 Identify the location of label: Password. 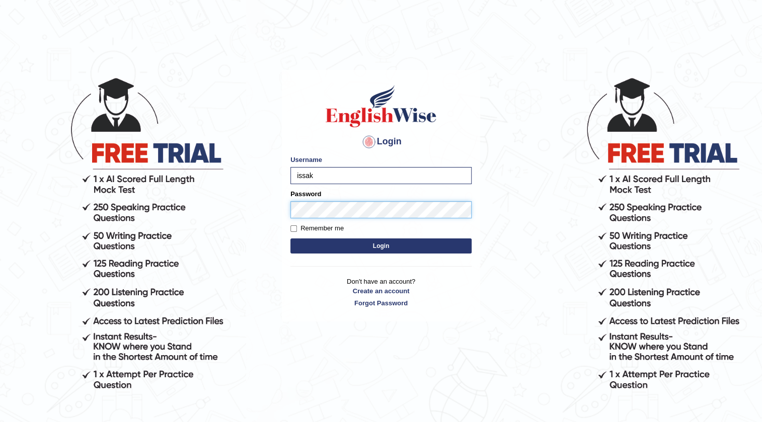
(305, 194).